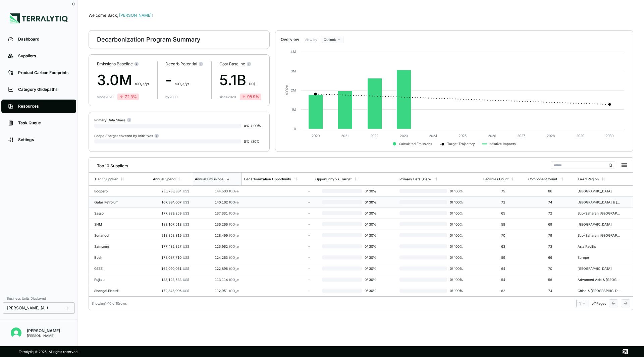  Describe the element at coordinates (316, 136) in the screenshot. I see `text: 2020` at that location.